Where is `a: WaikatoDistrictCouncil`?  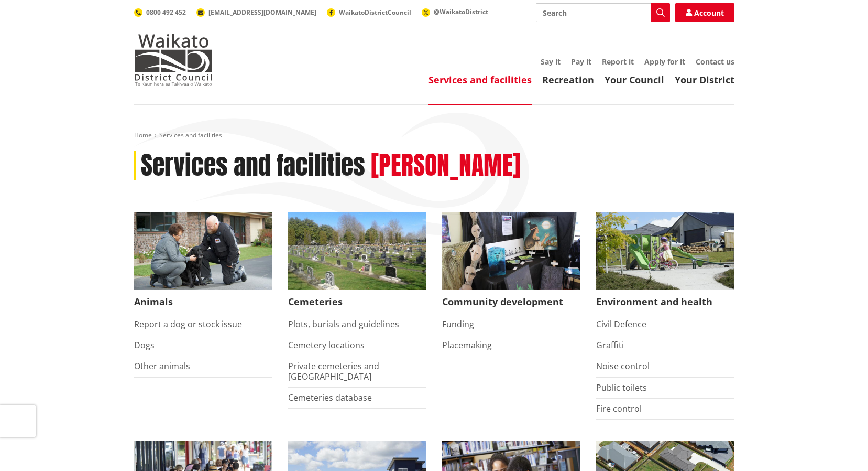 a: WaikatoDistrictCouncil is located at coordinates (369, 12).